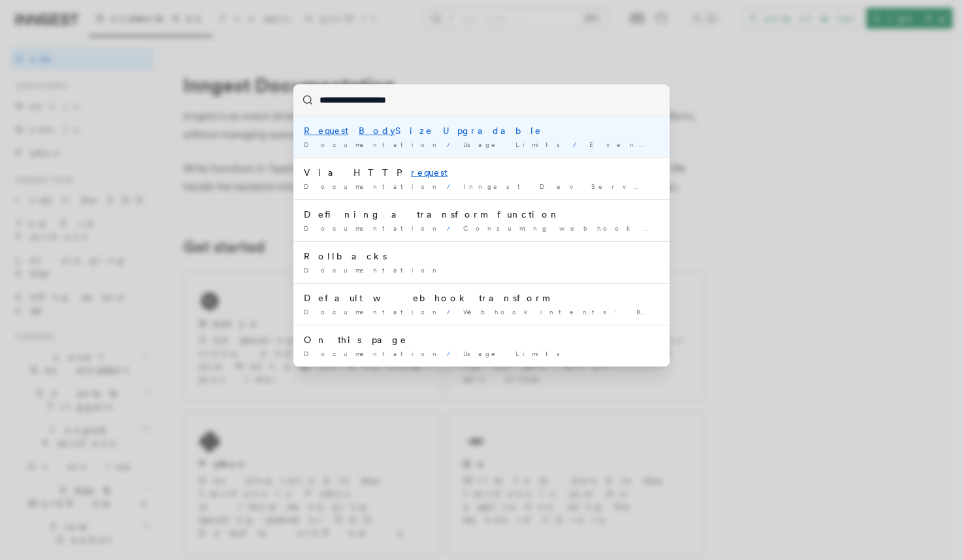 Image resolution: width=963 pixels, height=560 pixels. Describe the element at coordinates (695, 312) in the screenshot. I see `span: Webhook intents: Building a webhook integration` at that location.